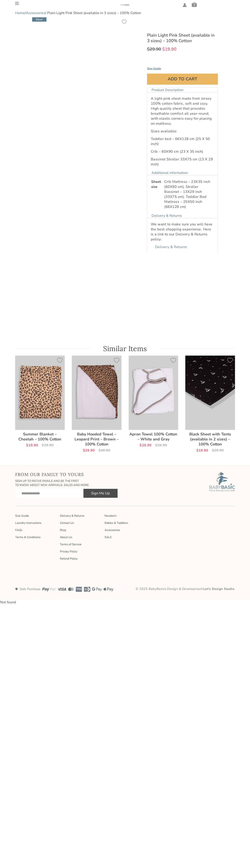  What do you see at coordinates (100, 493) in the screenshot?
I see `span: Sign Me Up` at bounding box center [100, 493].